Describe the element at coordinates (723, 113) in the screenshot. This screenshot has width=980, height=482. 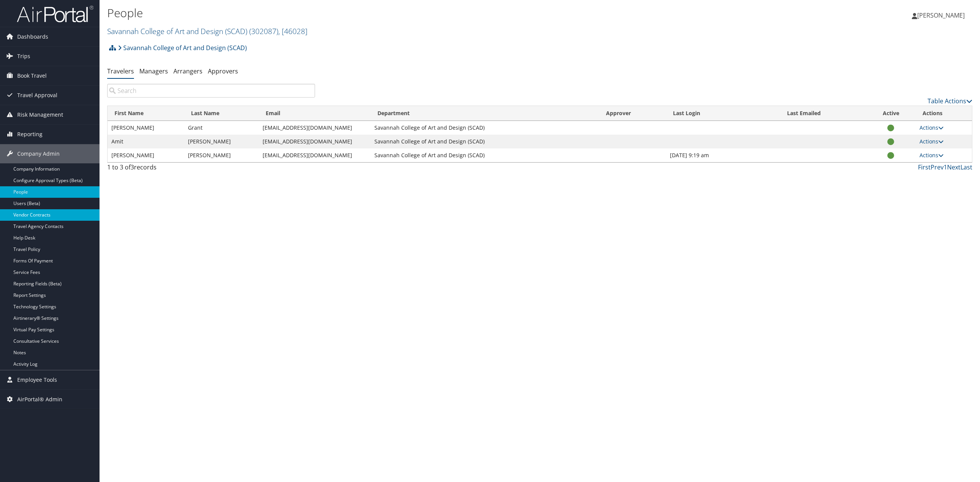
I see `th: Last Login: activate to sort column ascending` at that location.